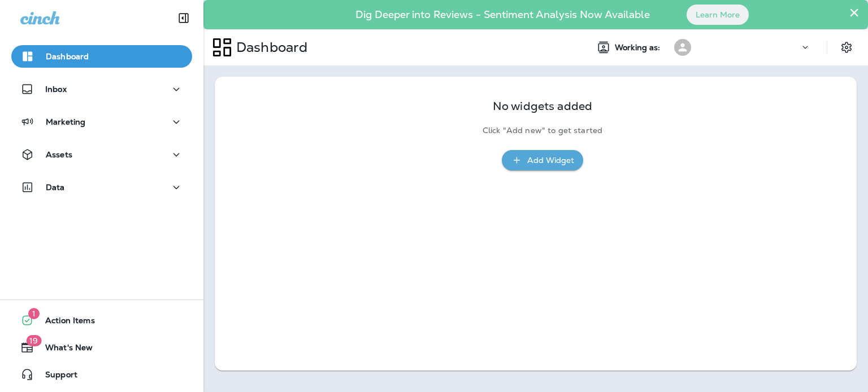  Describe the element at coordinates (846, 47) in the screenshot. I see `button: Settings` at that location.